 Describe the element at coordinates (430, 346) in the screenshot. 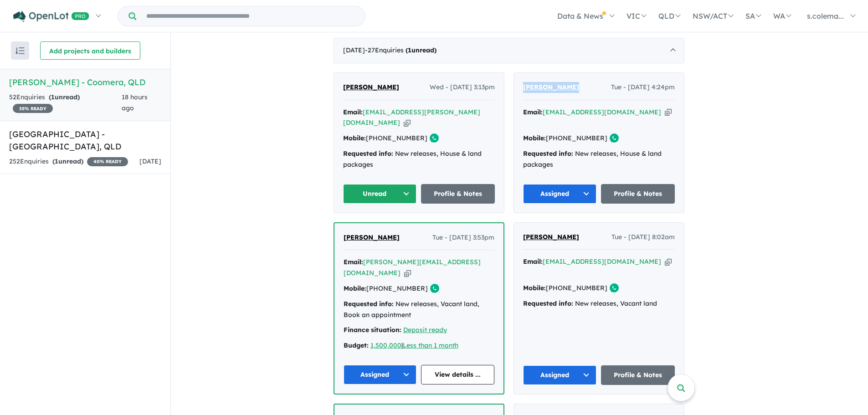

I see `a: Less than 1 month` at that location.